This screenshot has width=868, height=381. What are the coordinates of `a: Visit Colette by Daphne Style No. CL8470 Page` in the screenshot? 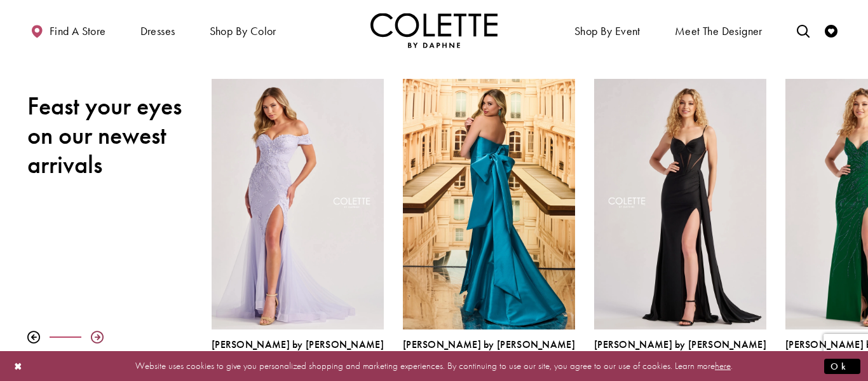 It's located at (488, 204).